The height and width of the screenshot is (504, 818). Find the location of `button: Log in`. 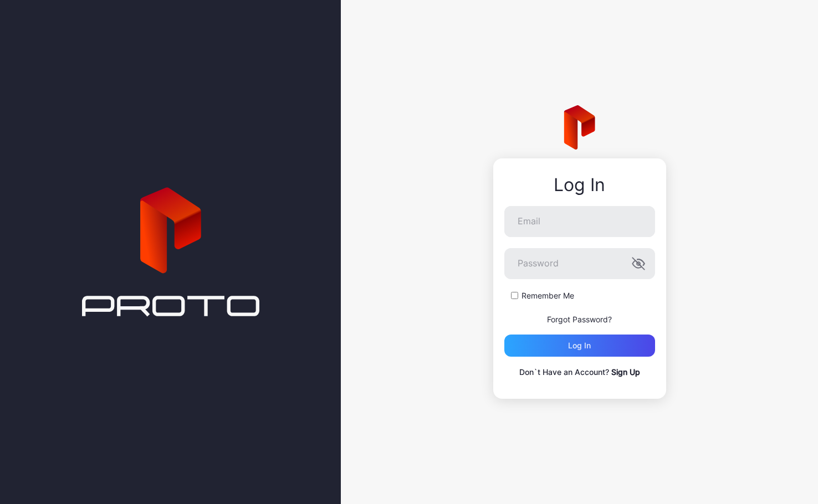

button: Log in is located at coordinates (580, 345).